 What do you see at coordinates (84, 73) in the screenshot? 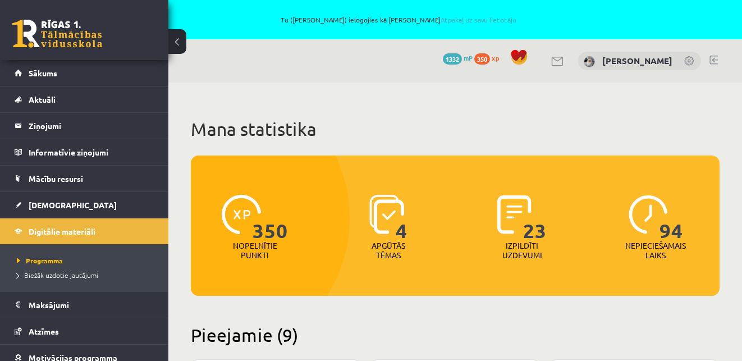
I see `a: Sākums` at bounding box center [84, 73].